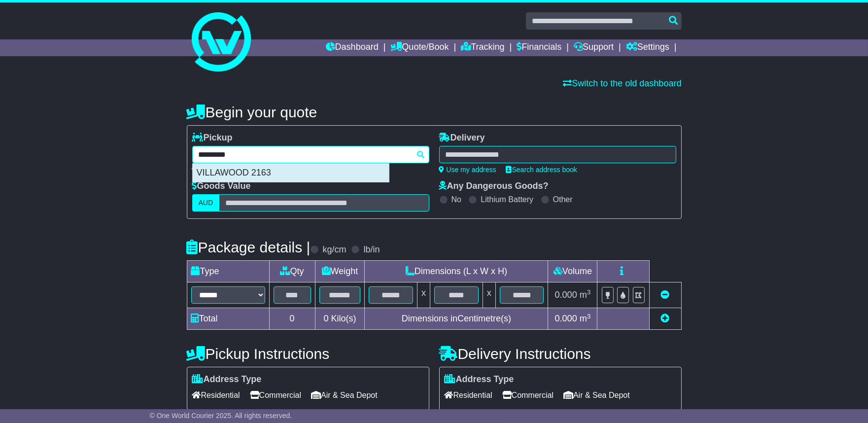 This screenshot has height=423, width=868. What do you see at coordinates (292, 319) in the screenshot?
I see `td: 0` at bounding box center [292, 319].